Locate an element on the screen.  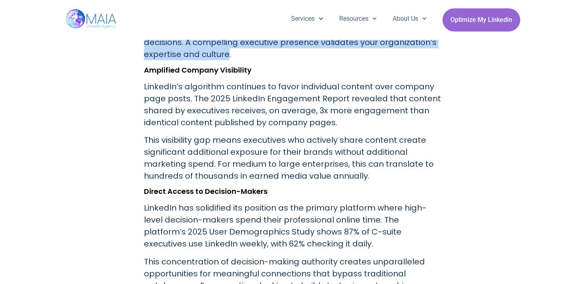
p: LinkedIn’s algorithm continues to favor individual content over company page posts. The 2025 Link... is located at coordinates (293, 104).